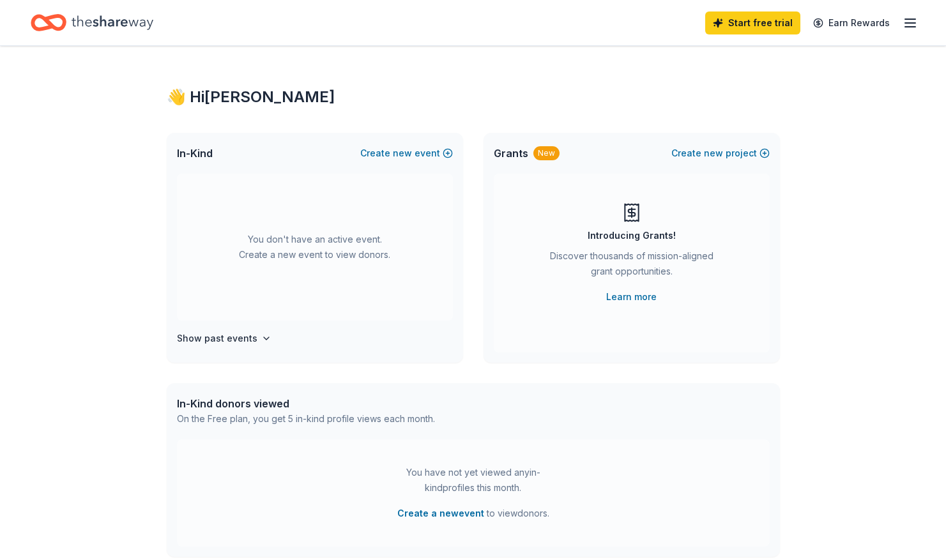 Image resolution: width=946 pixels, height=560 pixels. What do you see at coordinates (195, 153) in the screenshot?
I see `span: In-Kind` at bounding box center [195, 153].